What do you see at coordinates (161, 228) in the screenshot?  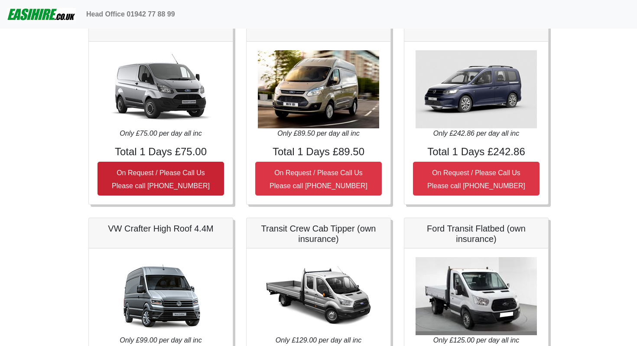 I see `h5: VW Crafter High Roof 4.4M` at bounding box center [161, 228].